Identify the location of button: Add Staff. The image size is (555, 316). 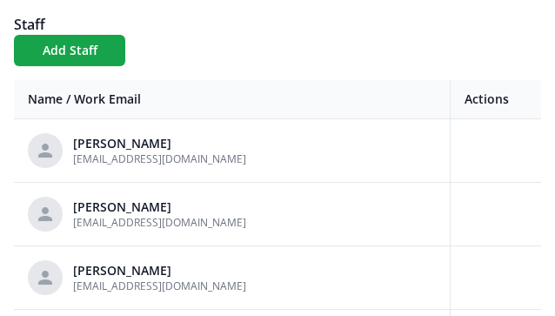
(70, 50).